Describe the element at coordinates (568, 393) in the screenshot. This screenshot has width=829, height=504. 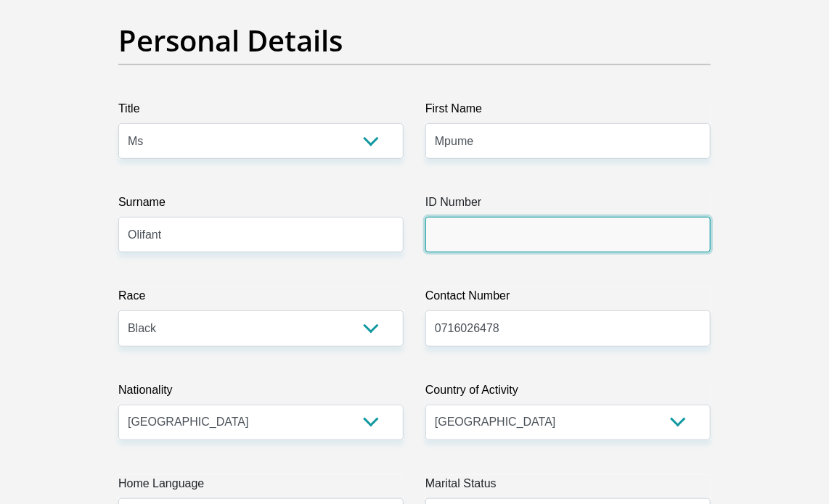
I see `label: Country of Activity` at that location.